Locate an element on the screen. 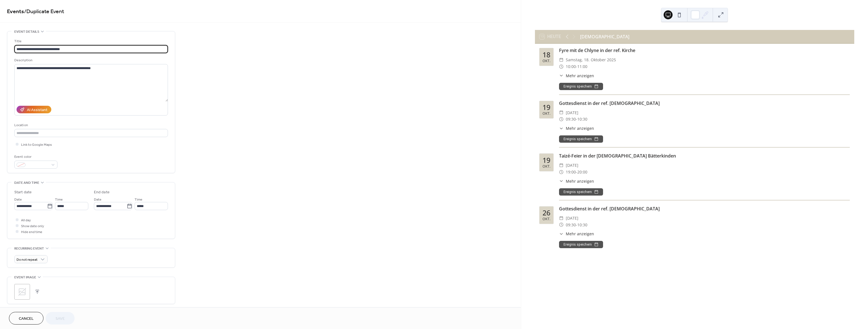 This screenshot has width=868, height=329. div: AI Assistant is located at coordinates (37, 110).